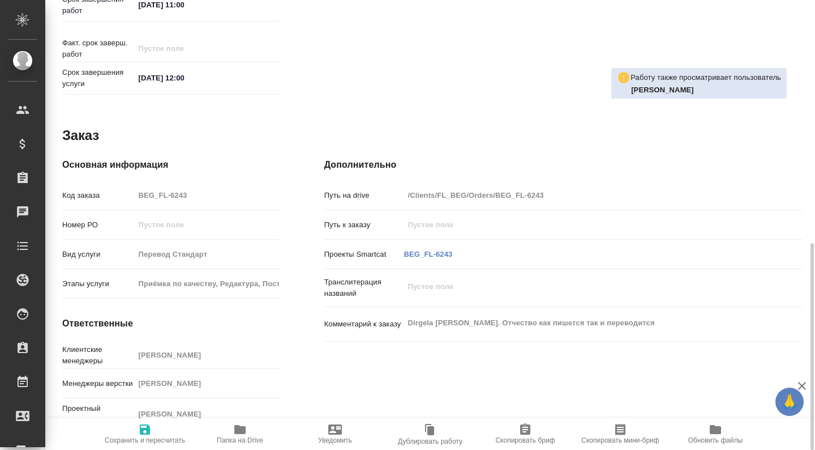 This screenshot has height=450, width=815. I want to click on p: Менеджеры верстки, so click(99, 383).